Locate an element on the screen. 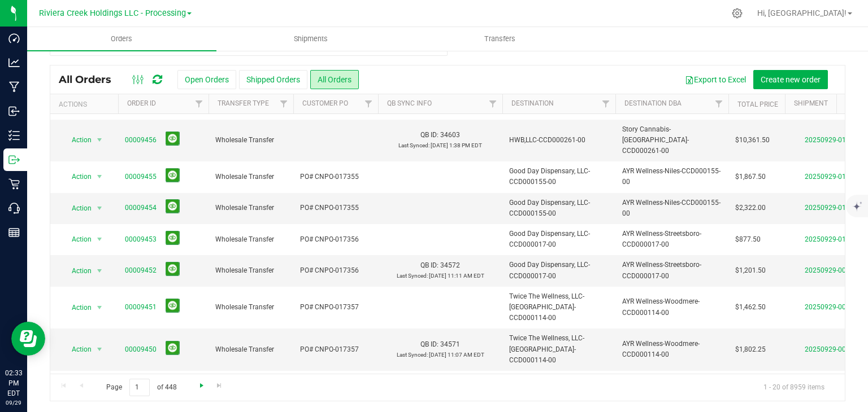 The width and height of the screenshot is (868, 412). span: Transfers is located at coordinates (499, 39).